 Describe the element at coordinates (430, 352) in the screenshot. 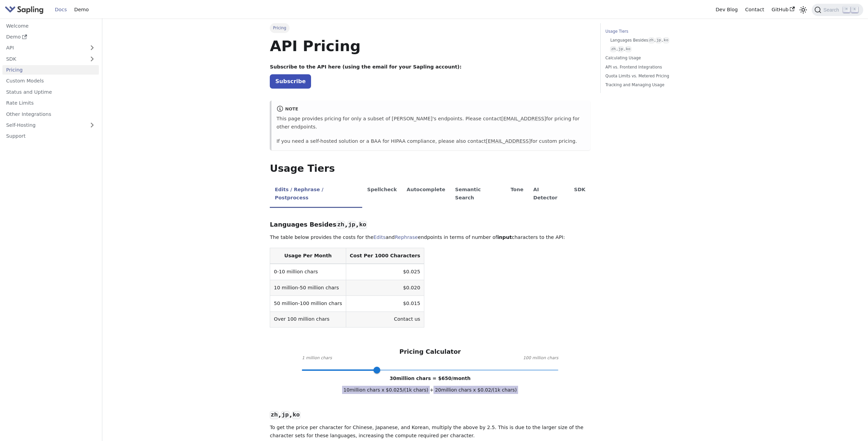

I see `h3: Pricing Calculator` at that location.